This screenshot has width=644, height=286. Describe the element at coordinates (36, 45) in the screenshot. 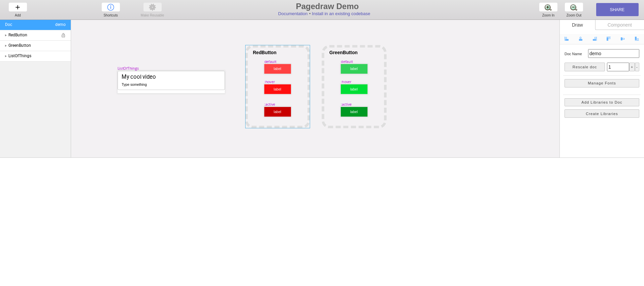

I see `span: GreenButton` at that location.